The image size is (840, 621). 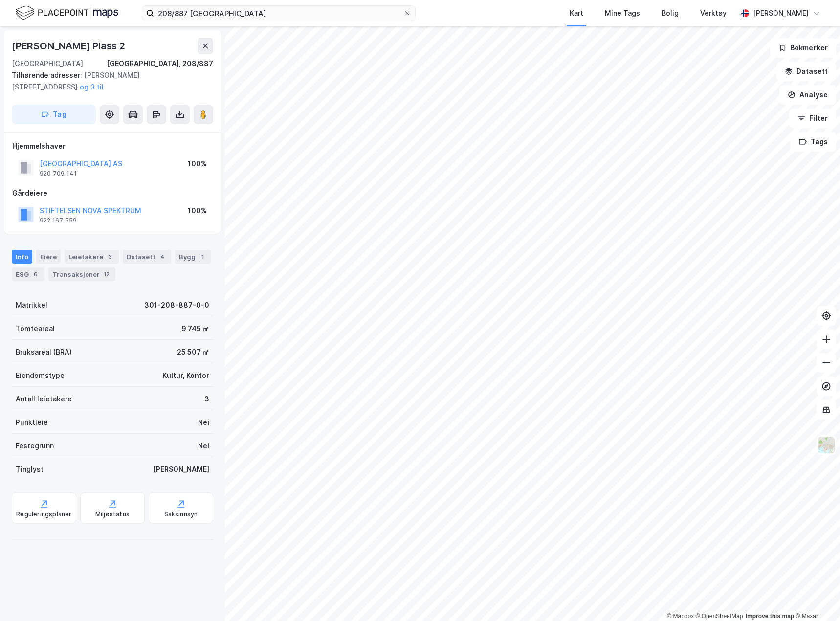 What do you see at coordinates (719, 617) in the screenshot?
I see `a: OpenStreetMap` at bounding box center [719, 617].